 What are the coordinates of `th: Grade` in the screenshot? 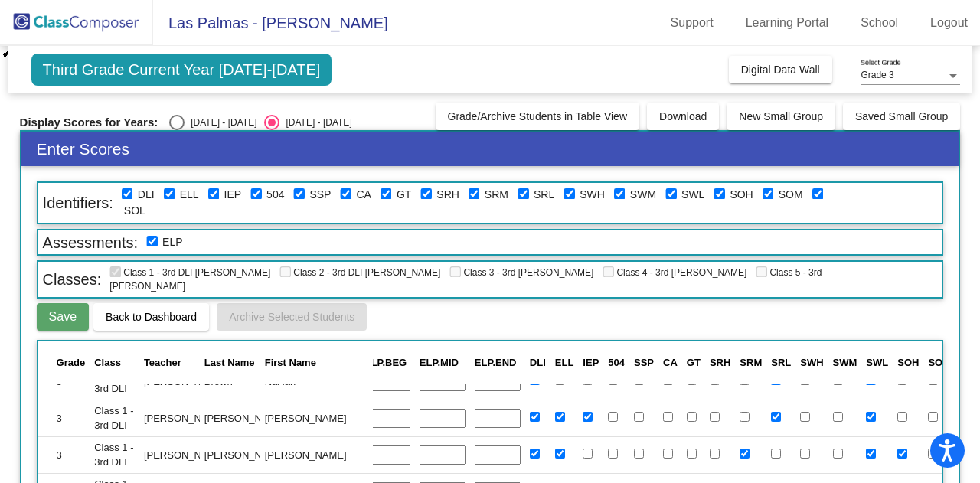 It's located at (64, 363).